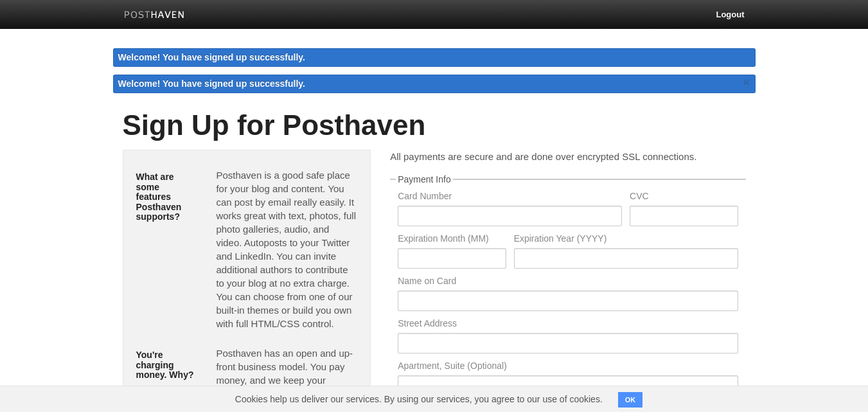  I want to click on label: Street Address, so click(568, 325).